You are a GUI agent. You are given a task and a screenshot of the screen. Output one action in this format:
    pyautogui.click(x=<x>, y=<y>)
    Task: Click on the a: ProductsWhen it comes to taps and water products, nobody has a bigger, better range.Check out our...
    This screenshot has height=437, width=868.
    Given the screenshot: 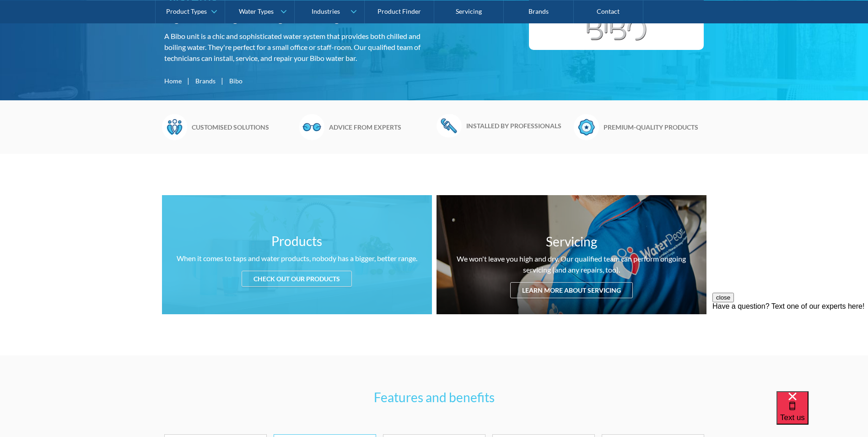 What is the action you would take?
    pyautogui.click(x=297, y=254)
    